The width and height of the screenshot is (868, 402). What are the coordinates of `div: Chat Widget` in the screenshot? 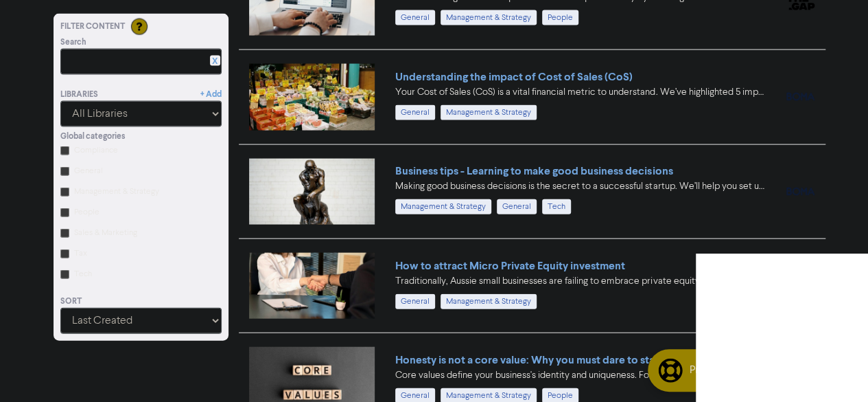 It's located at (781, 328).